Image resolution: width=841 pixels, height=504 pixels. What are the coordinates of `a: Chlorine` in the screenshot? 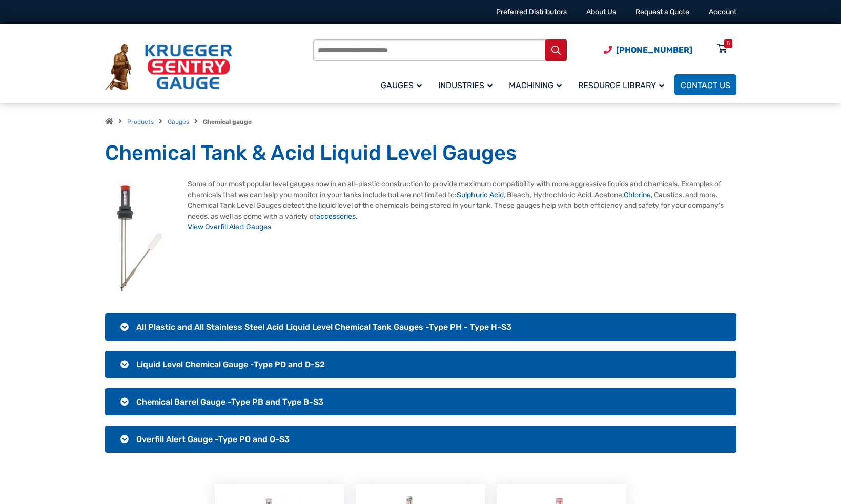 It's located at (637, 195).